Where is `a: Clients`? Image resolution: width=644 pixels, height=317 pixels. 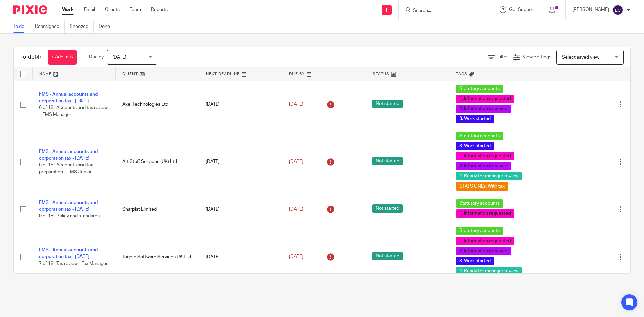
a: Clients is located at coordinates (112, 10).